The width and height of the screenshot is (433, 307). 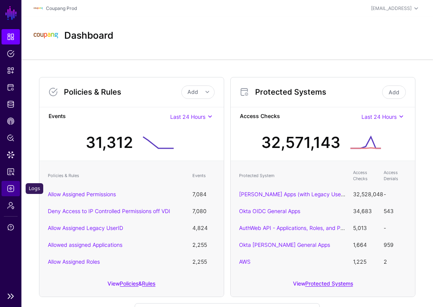 I want to click on div: 31,312, so click(x=110, y=142).